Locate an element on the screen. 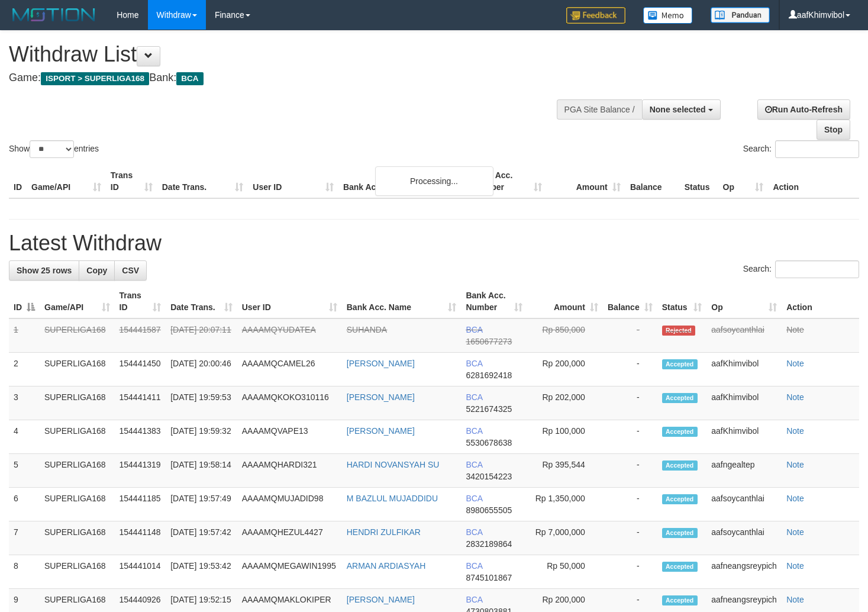 The height and width of the screenshot is (612, 868). label: Search: is located at coordinates (801, 149).